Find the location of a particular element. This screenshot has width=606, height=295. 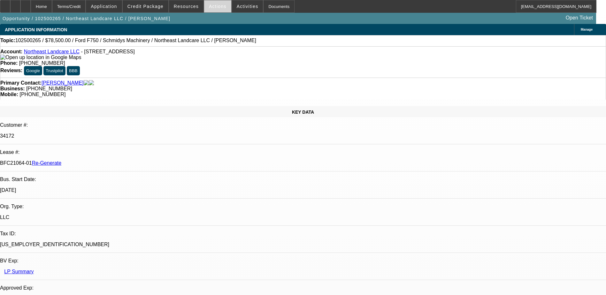

span: Credit Package is located at coordinates (145, 6).